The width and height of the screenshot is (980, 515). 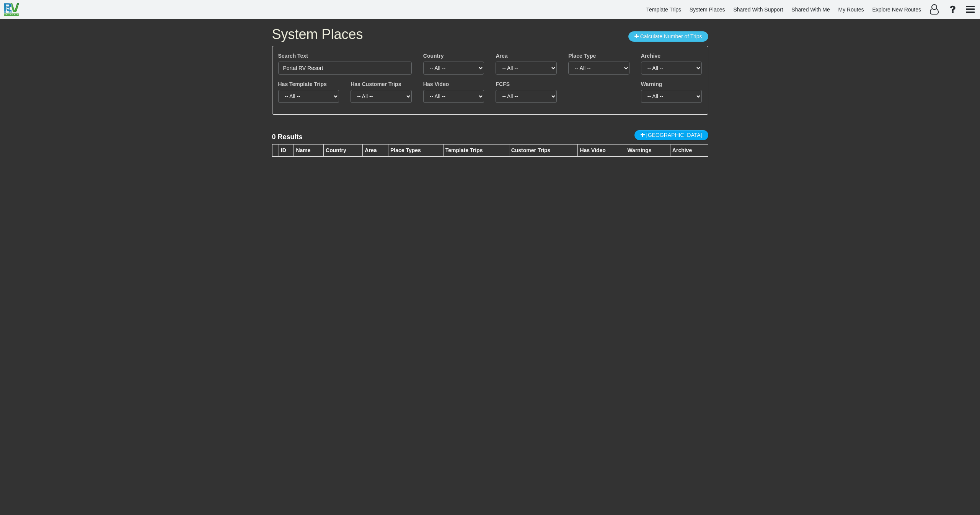 I want to click on th: Has Video, so click(x=601, y=150).